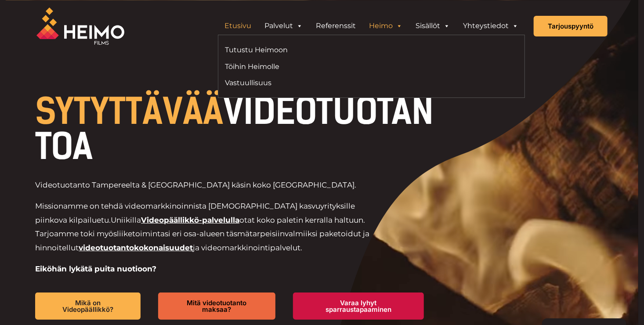 This screenshot has height=325, width=644. I want to click on div: Tarjouspyyntö, so click(571, 26).